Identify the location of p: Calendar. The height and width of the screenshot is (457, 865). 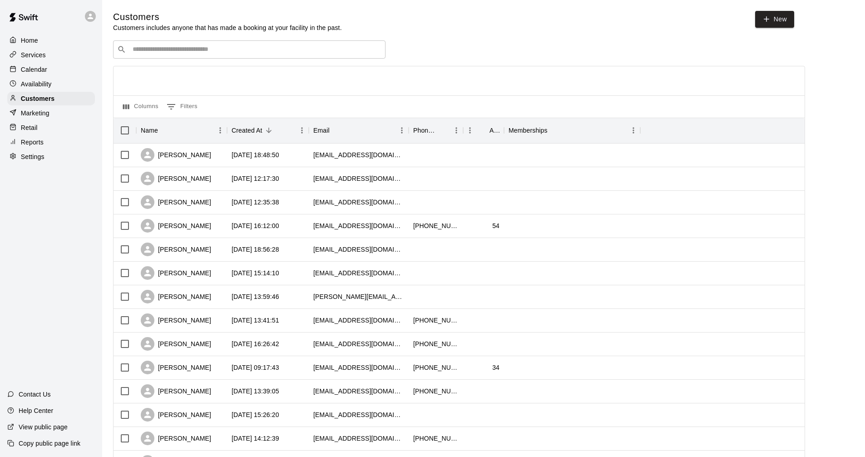
(34, 69).